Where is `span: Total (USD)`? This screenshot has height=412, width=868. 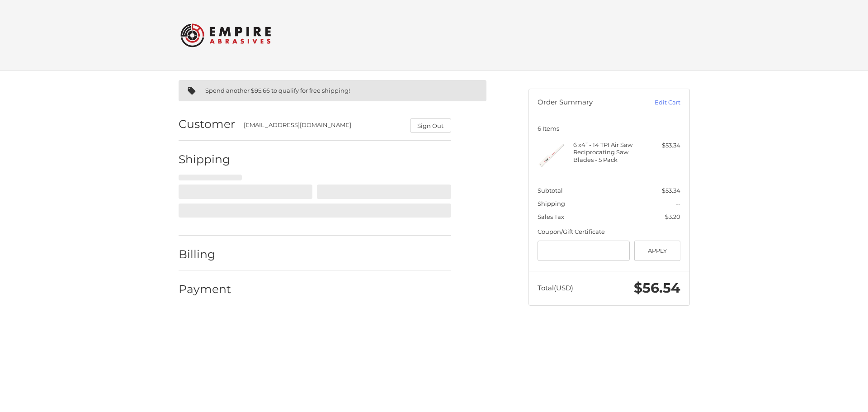
span: Total (USD) is located at coordinates (555, 287).